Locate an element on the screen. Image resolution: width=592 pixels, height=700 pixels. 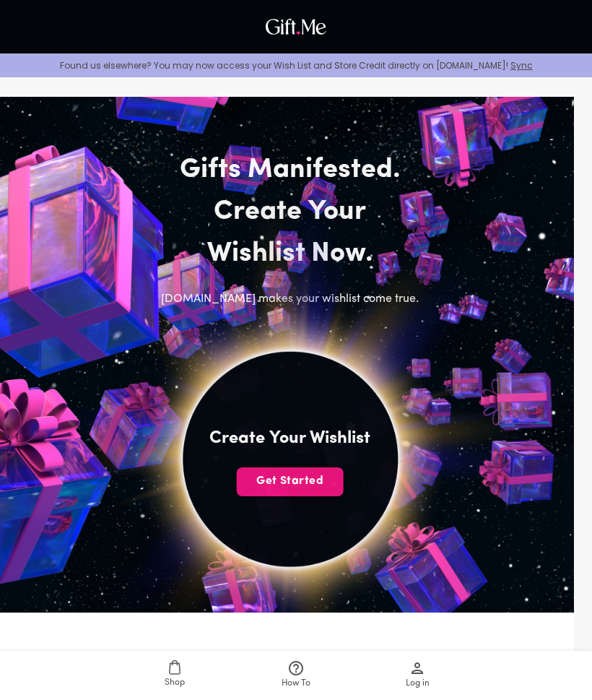
h2: Gifts Manifested. is located at coordinates (290, 170).